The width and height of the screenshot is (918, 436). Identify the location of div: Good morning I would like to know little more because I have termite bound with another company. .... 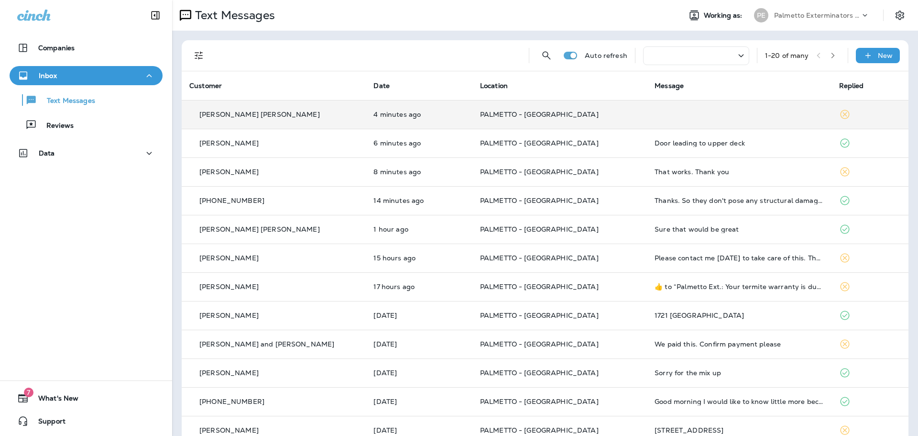
(739, 401).